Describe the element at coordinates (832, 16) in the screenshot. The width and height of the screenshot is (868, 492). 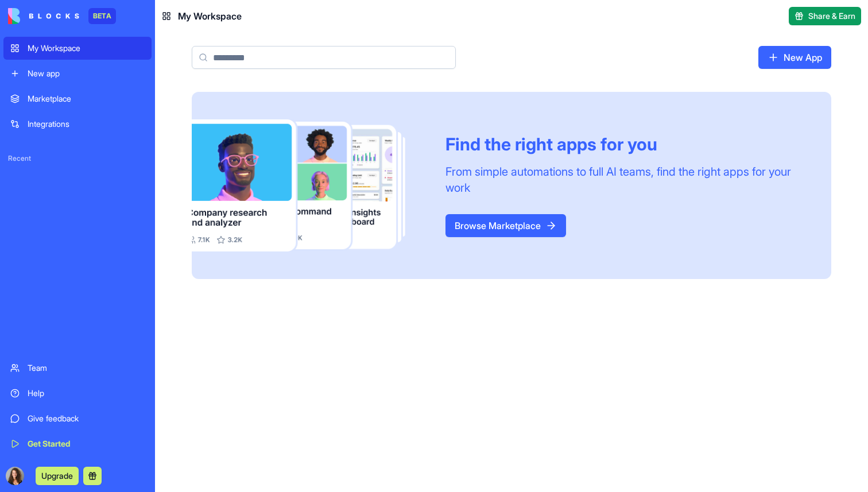
I see `span: Share & Earn` at that location.